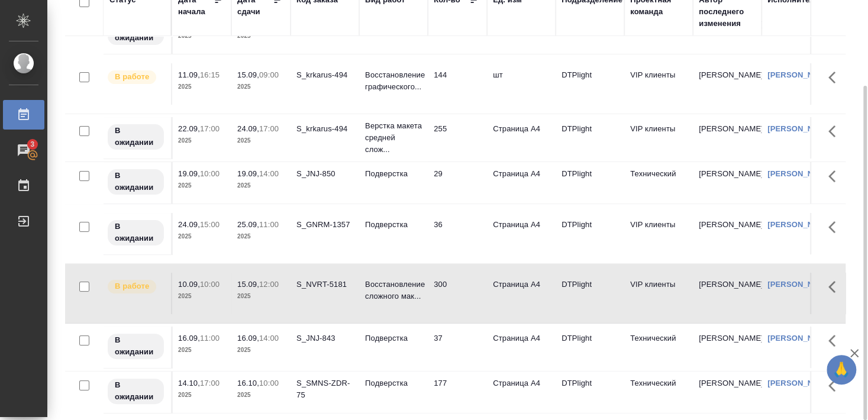 This screenshot has width=868, height=420. What do you see at coordinates (188, 74) in the screenshot?
I see `p: 11.09,` at bounding box center [188, 74].